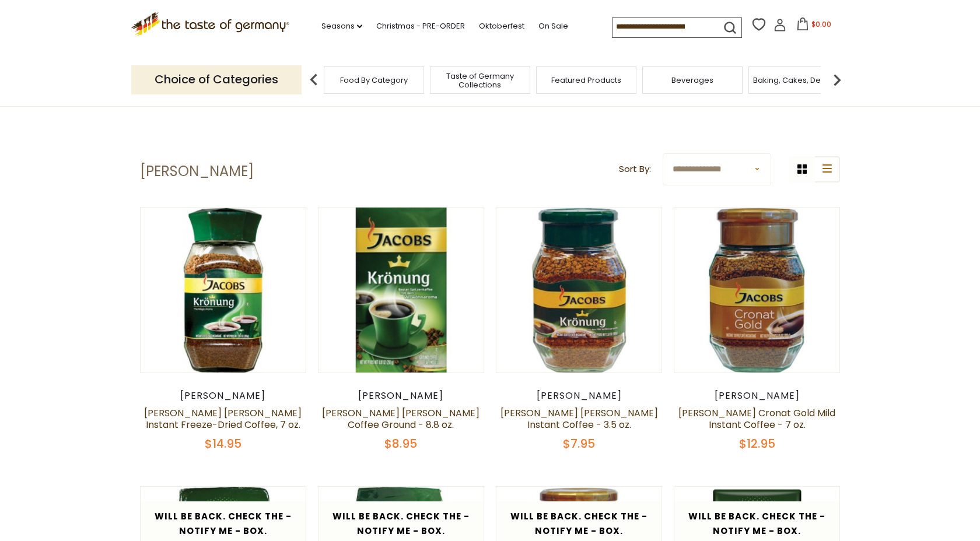  Describe the element at coordinates (693, 80) in the screenshot. I see `span: Beverages` at that location.